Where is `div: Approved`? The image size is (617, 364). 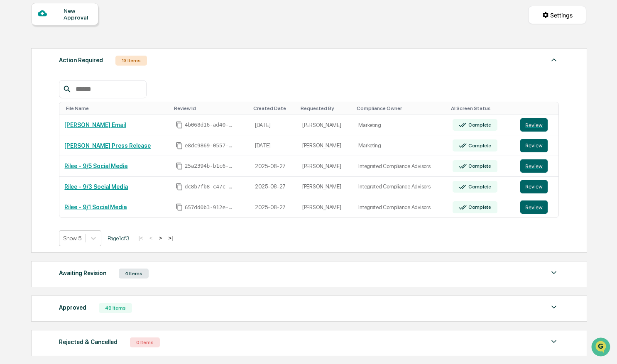 div: Approved is located at coordinates (73, 308).